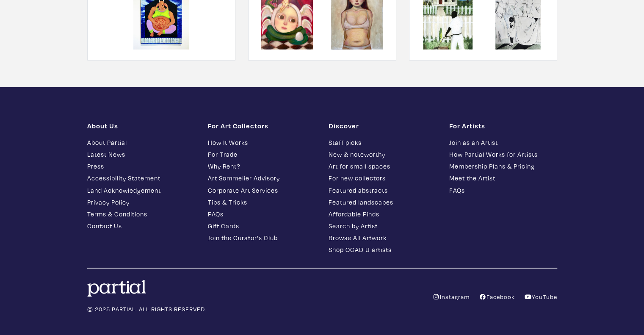 The image size is (644, 335). What do you see at coordinates (503, 166) in the screenshot?
I see `a: Membership Plans & Pricing` at bounding box center [503, 166].